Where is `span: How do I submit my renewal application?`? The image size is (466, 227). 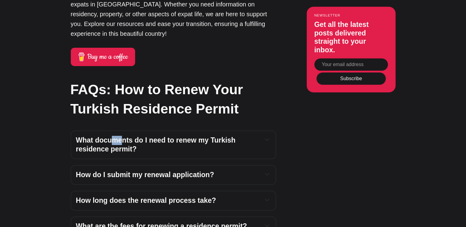
span: How do I submit my renewal application? is located at coordinates (145, 175).